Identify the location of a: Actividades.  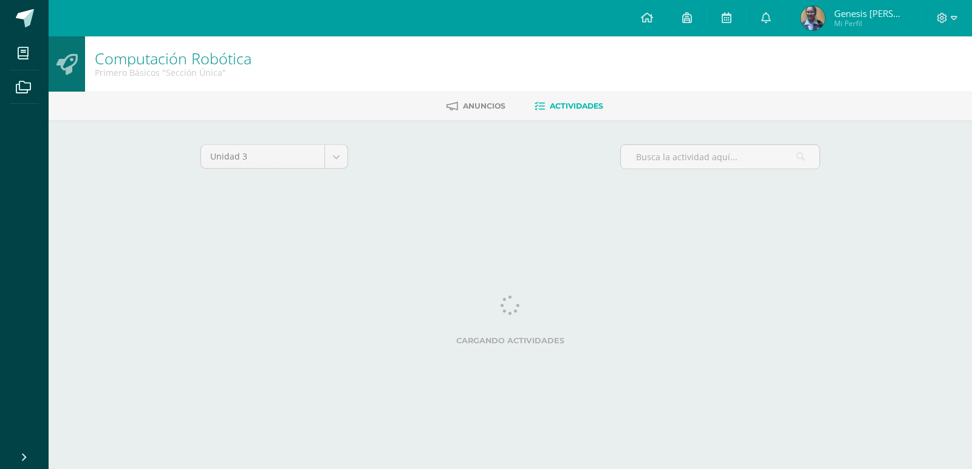
(568, 106).